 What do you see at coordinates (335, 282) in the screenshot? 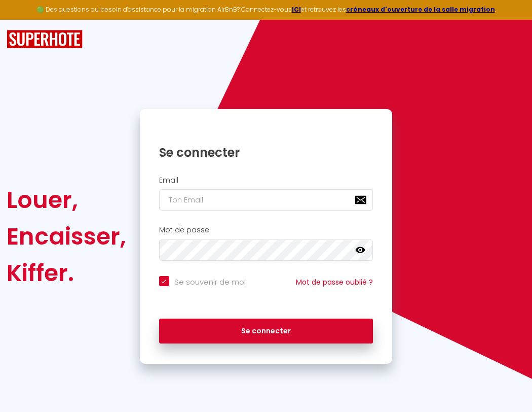
I see `a: Mot de passe oublié ?` at bounding box center [335, 282].